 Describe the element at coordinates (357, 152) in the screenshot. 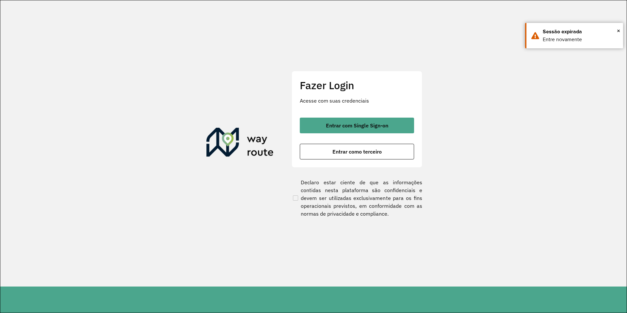

I see `span: Entrar como terceiro` at that location.